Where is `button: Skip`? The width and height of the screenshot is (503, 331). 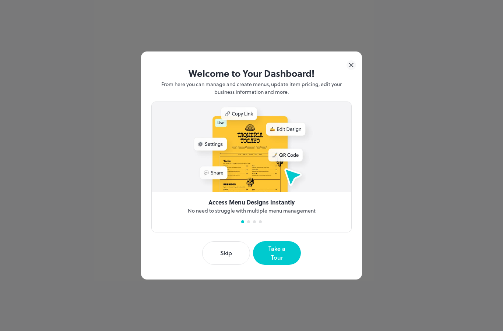
button: Skip is located at coordinates (226, 253).